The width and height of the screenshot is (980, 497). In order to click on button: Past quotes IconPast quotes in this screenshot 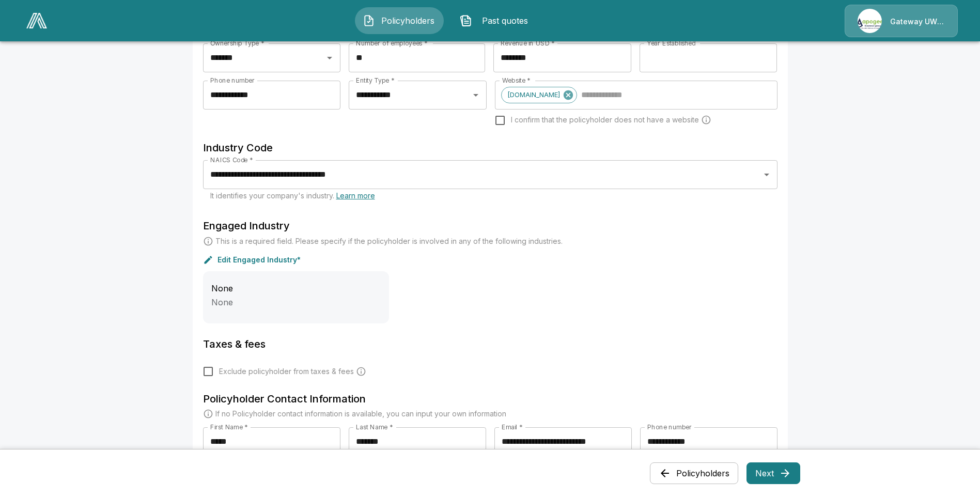, I will do `click(497, 21)`.